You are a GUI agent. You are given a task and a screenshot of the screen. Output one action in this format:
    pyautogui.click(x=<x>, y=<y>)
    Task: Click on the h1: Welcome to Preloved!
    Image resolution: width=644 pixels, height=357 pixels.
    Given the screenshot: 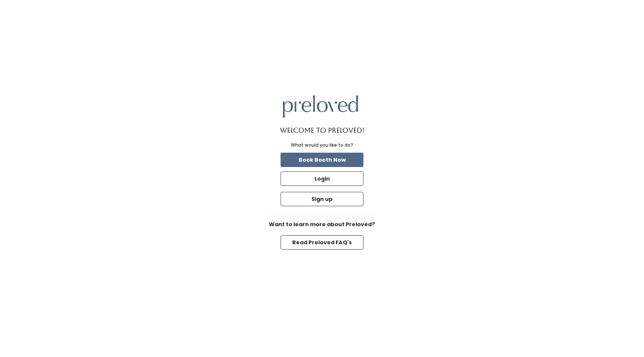 What is the action you would take?
    pyautogui.click(x=322, y=130)
    